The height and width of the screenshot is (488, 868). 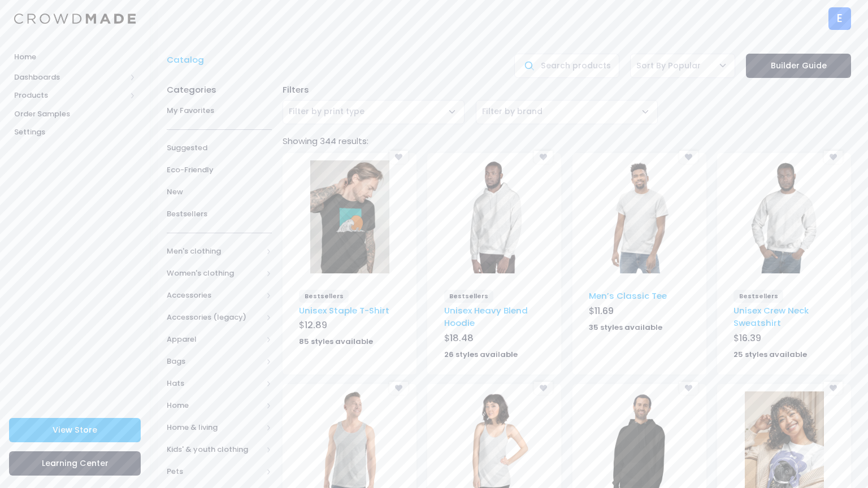 What do you see at coordinates (219, 148) in the screenshot?
I see `span: Suggested` at bounding box center [219, 148].